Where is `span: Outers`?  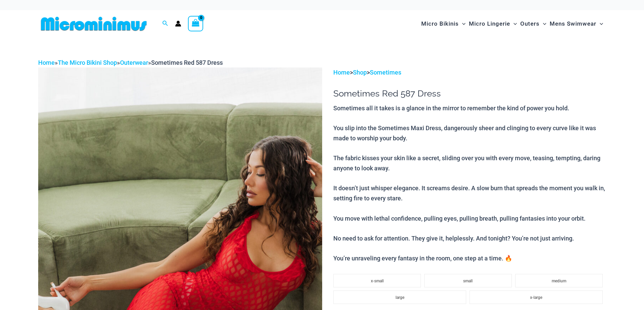 span: Outers is located at coordinates (530, 24).